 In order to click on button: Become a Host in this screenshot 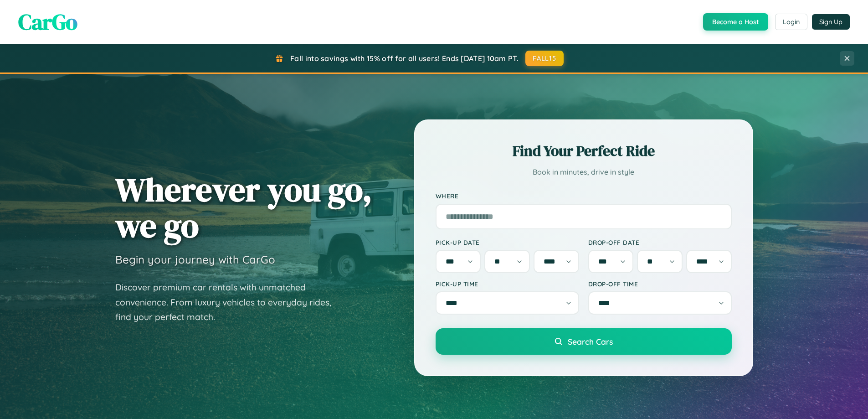, I will do `click(735, 22)`.